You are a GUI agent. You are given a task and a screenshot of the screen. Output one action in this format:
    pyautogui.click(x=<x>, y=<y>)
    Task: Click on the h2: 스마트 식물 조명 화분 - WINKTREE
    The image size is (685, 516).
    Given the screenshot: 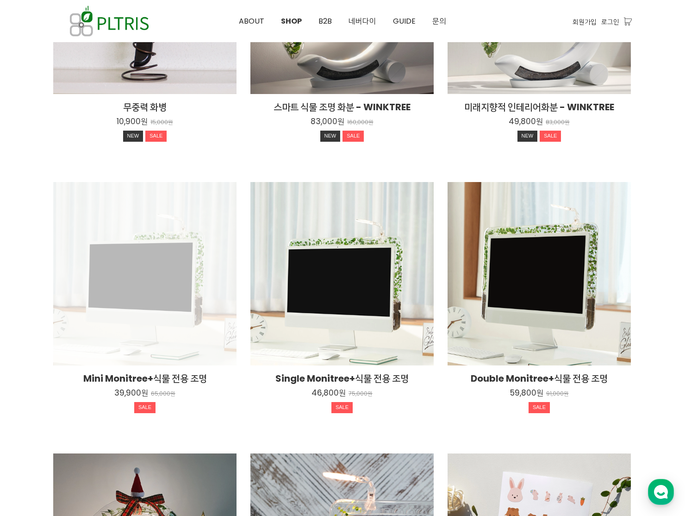 What is the action you would take?
    pyautogui.click(x=342, y=107)
    